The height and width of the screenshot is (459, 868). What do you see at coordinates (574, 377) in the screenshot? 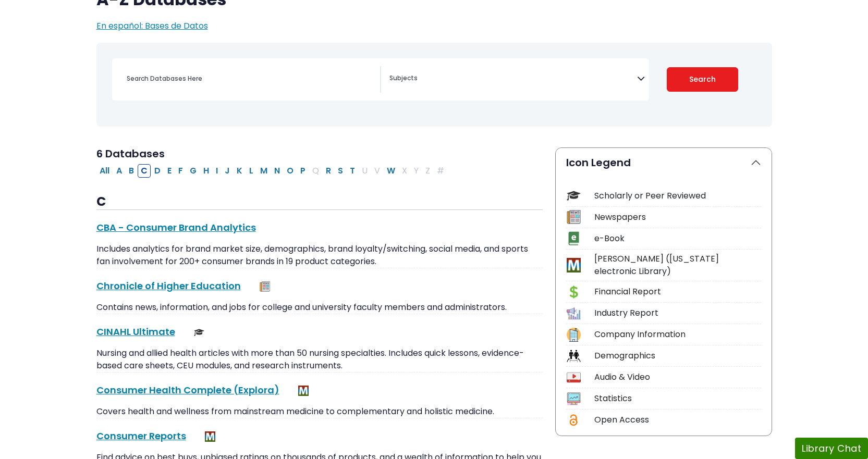
I see `img: Icon Audio & Video` at bounding box center [574, 377].